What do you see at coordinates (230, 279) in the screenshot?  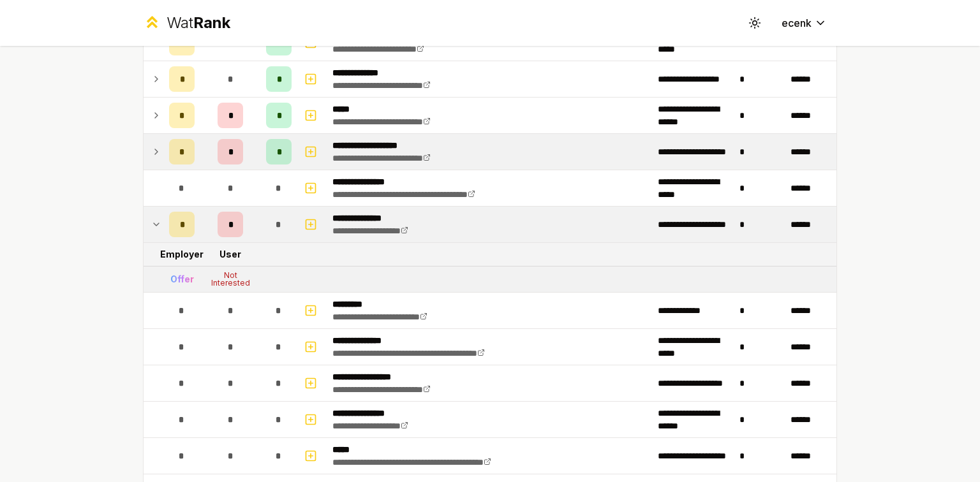 I see `div: Not Interested` at bounding box center [230, 279].